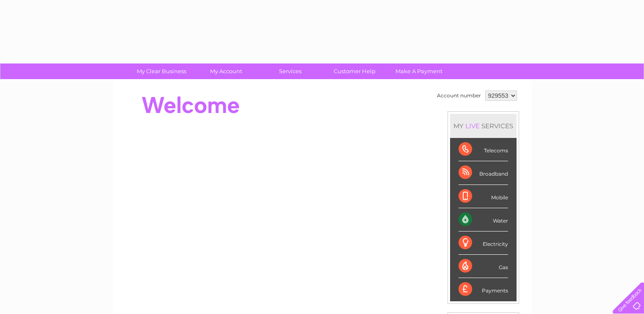  I want to click on div: Electricity, so click(483, 243).